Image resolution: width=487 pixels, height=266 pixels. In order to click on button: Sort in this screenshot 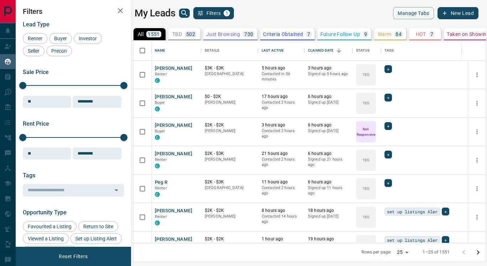, I will do `click(339, 51)`.